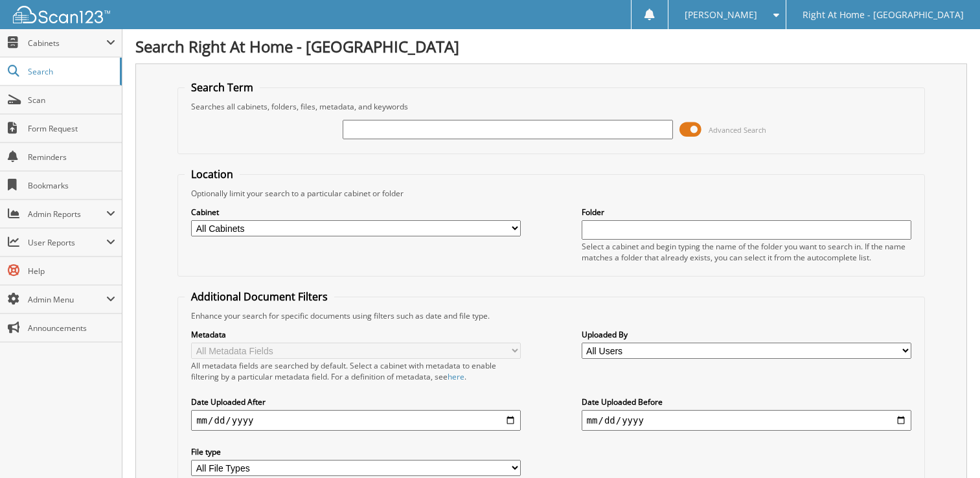 This screenshot has width=980, height=478. What do you see at coordinates (456, 376) in the screenshot?
I see `a: here` at bounding box center [456, 376].